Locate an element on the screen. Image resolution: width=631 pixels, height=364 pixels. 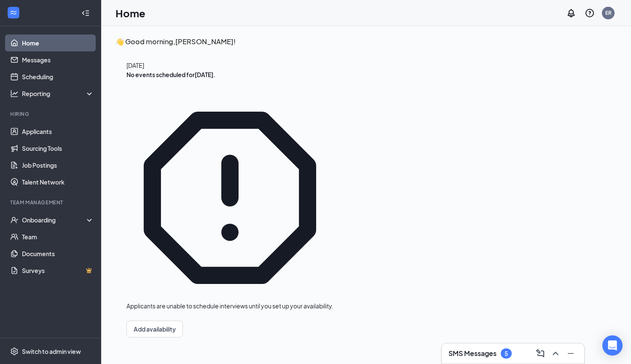
a: Scheduling is located at coordinates (58, 77).